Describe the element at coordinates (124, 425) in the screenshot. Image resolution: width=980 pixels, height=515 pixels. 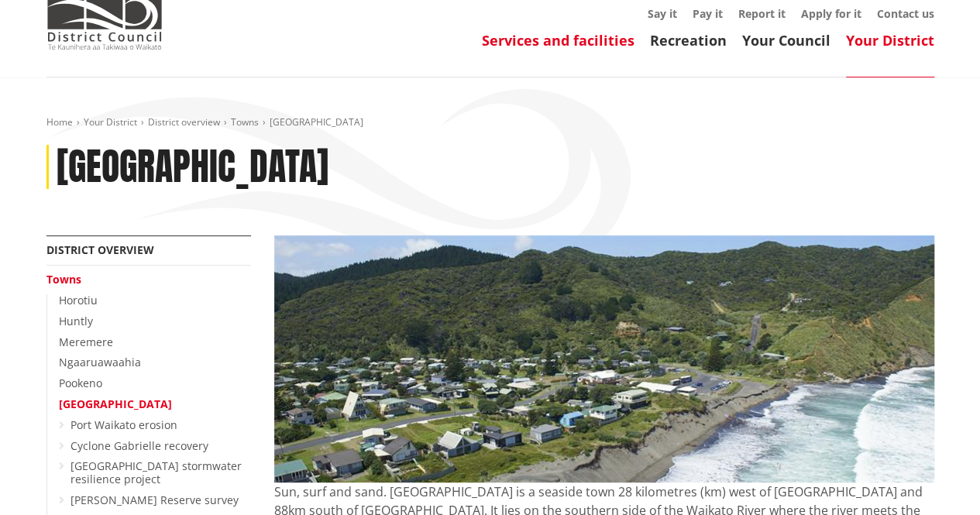
I see `a: Port Waikato erosion` at that location.